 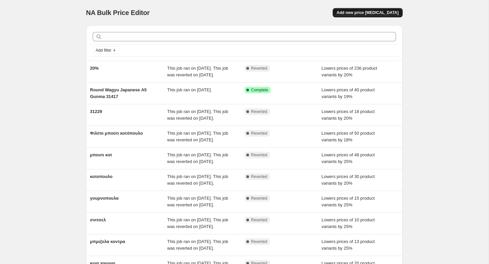 I want to click on span: Add filter, so click(x=103, y=50).